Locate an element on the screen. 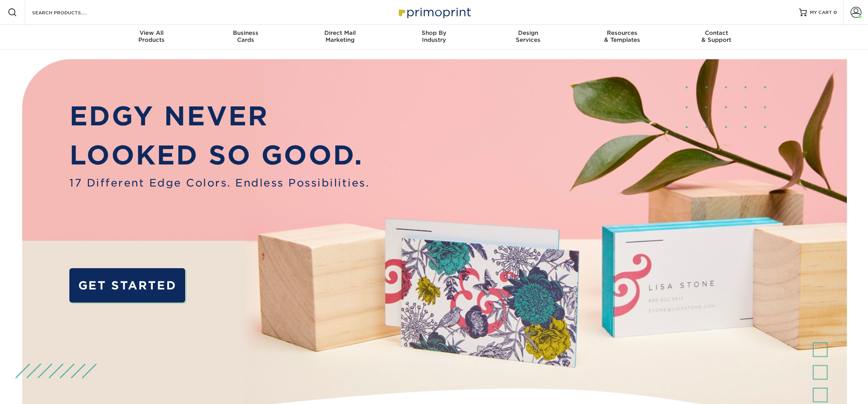 This screenshot has height=404, width=868. a: View AllProducts is located at coordinates (151, 37).